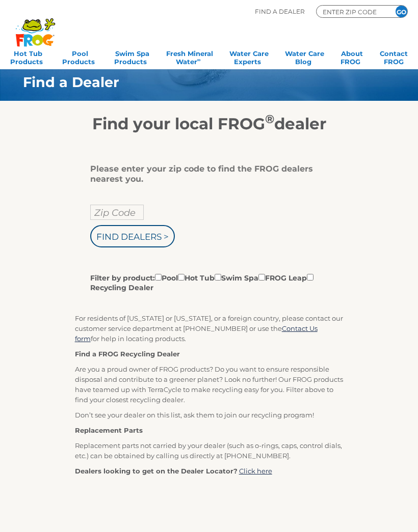 This screenshot has width=418, height=532. I want to click on p: Replacement parts not carried by your dealer (such as o-rings, caps, control dials, etc.) can be ..., so click(209, 451).